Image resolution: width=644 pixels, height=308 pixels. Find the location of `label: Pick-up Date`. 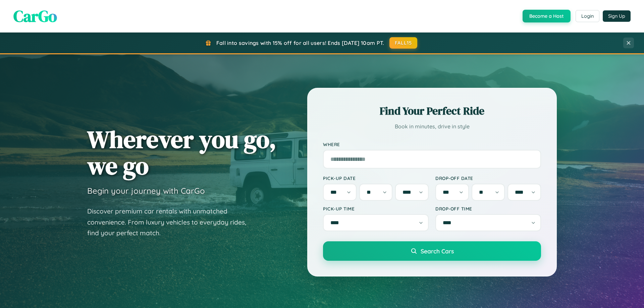

label: Pick-up Date is located at coordinates (376, 178).